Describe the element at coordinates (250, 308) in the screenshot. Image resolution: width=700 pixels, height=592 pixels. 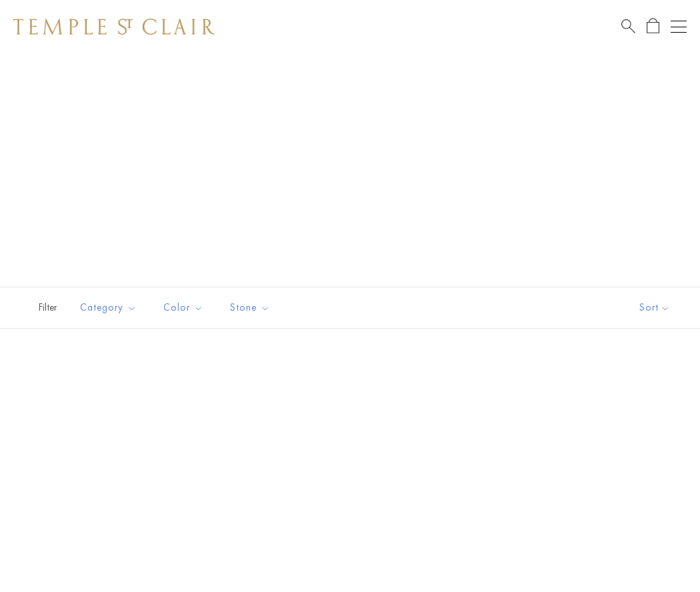
I see `button: Stone` at that location.